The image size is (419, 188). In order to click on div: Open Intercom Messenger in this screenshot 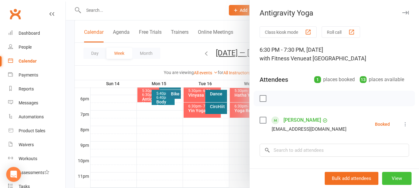, I will do `click(14, 175)`.